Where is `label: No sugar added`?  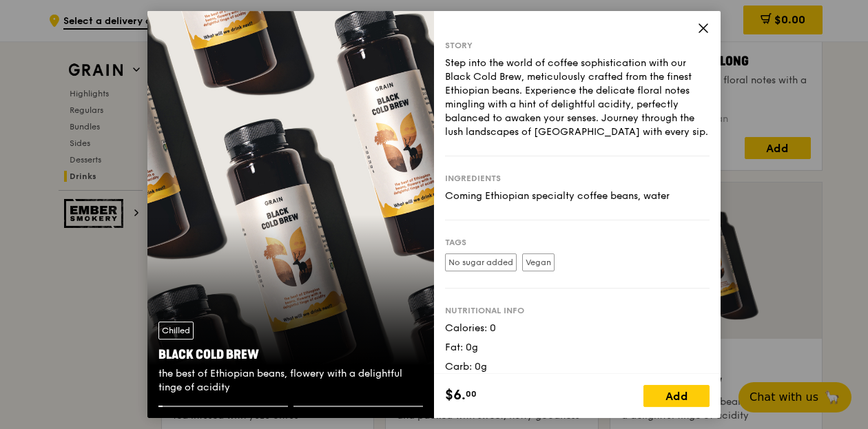 label: No sugar added is located at coordinates (481, 263).